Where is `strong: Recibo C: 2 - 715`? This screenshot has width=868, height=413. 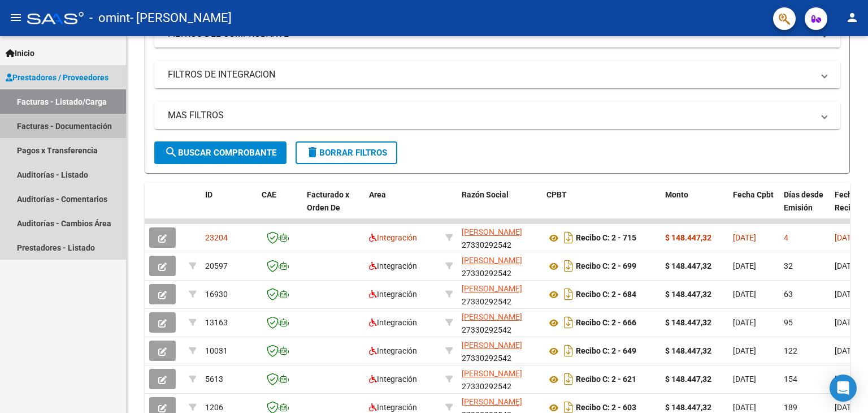 strong: Recibo C: 2 - 715 is located at coordinates (606, 238).